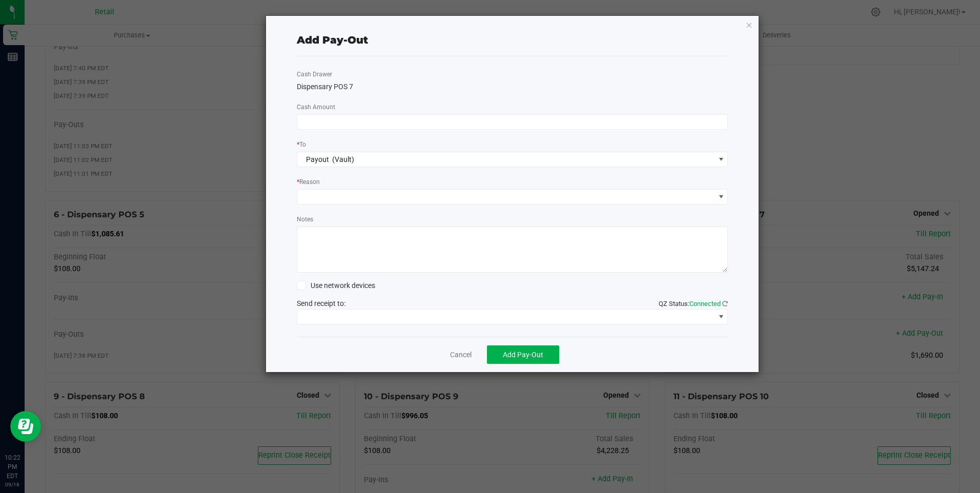 This screenshot has height=493, width=980. What do you see at coordinates (692, 303) in the screenshot?
I see `span: QZ Status:` at bounding box center [692, 303].